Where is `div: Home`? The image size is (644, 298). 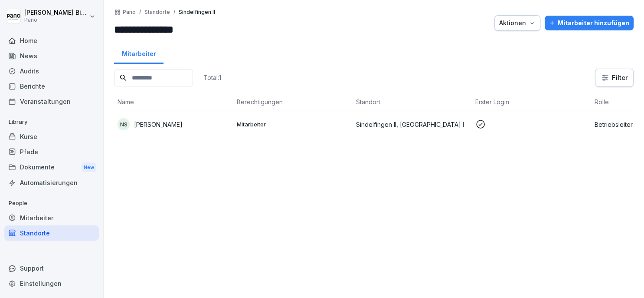
div: Home is located at coordinates (52, 40).